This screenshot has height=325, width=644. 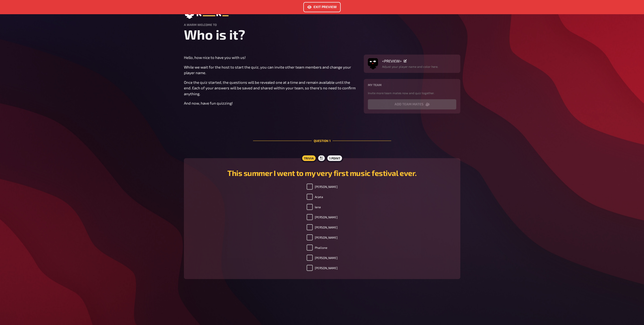 I want to click on p: While we wait for the host to start the quiz, you can invite other team members and change your p..., so click(x=271, y=70).